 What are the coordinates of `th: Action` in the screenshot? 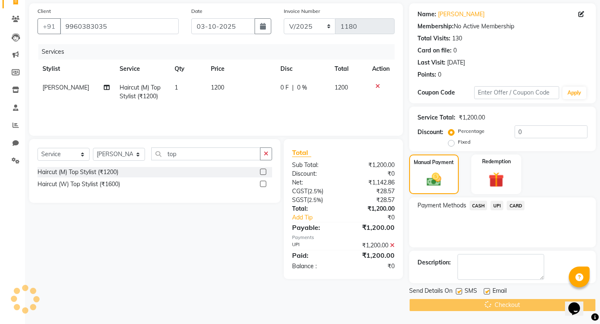 It's located at (381, 69).